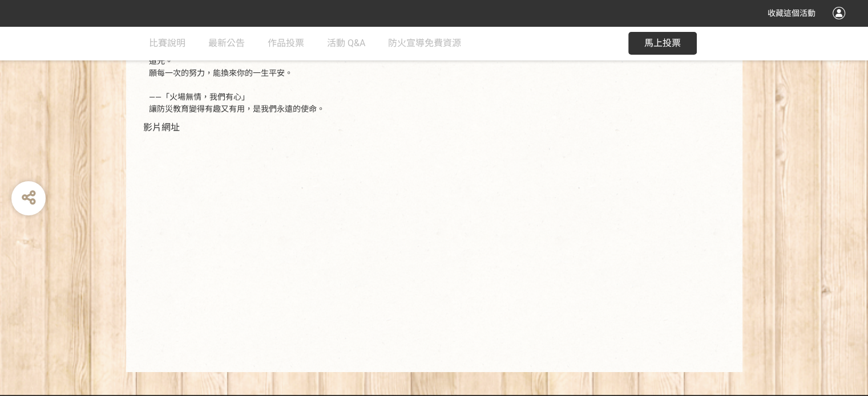 The height and width of the screenshot is (396, 868). Describe the element at coordinates (167, 44) in the screenshot. I see `a: 比賽說明` at that location.